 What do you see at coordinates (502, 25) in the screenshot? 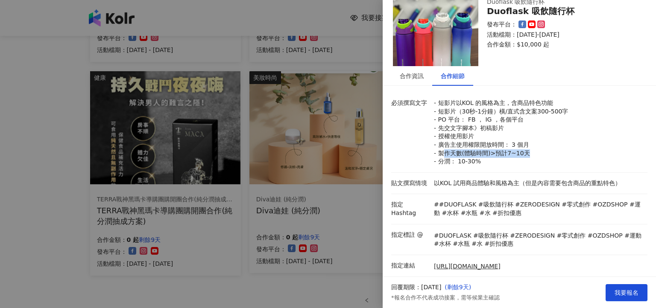
I see `p: 發布平台：` at bounding box center [502, 25].